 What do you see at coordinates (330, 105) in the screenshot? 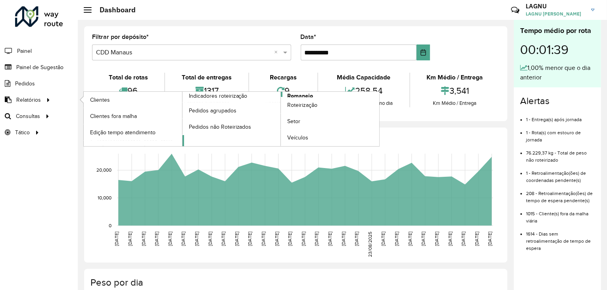
I see `a: Roteirização` at bounding box center [330, 105].